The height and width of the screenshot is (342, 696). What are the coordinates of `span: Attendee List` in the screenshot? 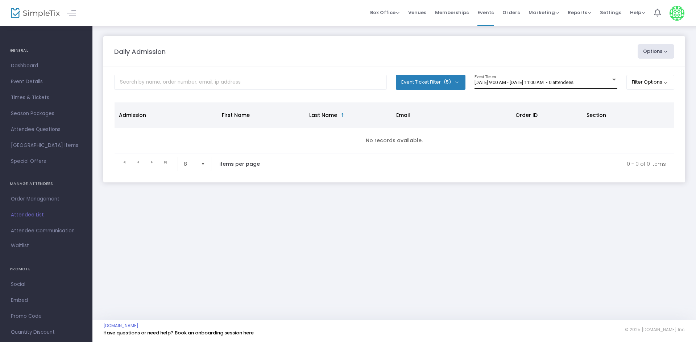 It's located at (46, 215).